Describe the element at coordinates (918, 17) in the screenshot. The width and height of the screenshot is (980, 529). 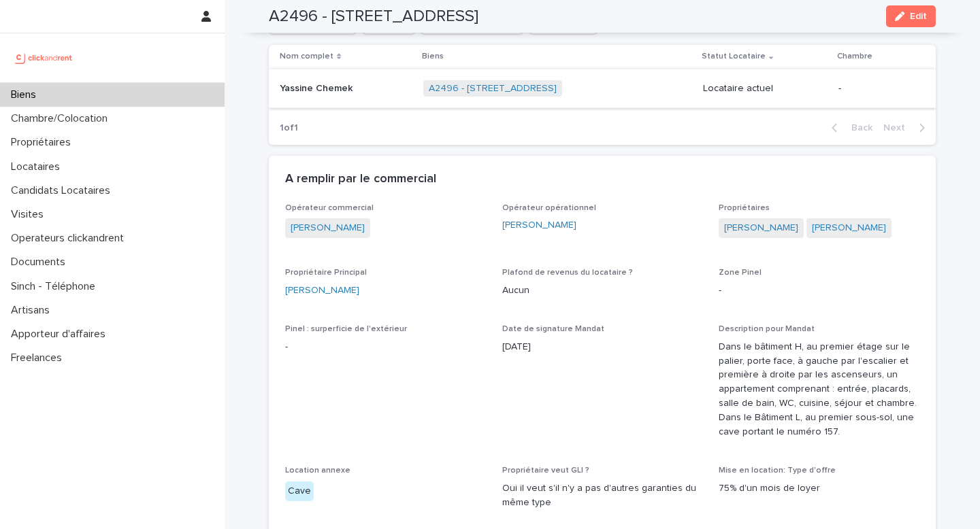
I see `span: Edit` at that location.